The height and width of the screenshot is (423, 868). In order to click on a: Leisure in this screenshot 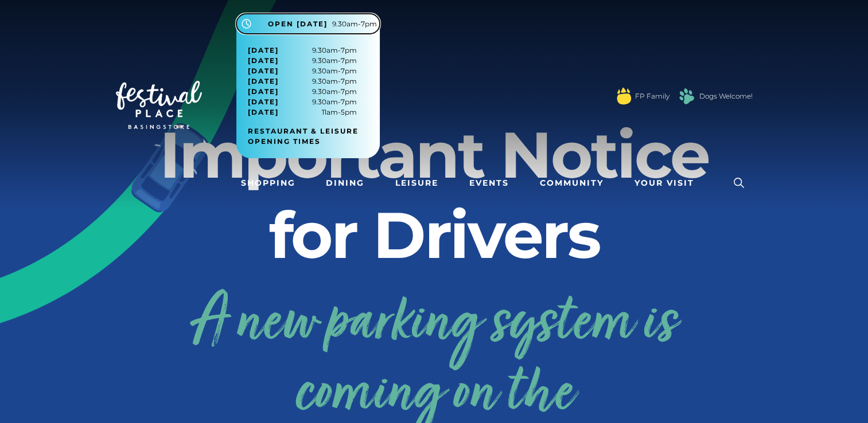, I will do `click(416, 183)`.